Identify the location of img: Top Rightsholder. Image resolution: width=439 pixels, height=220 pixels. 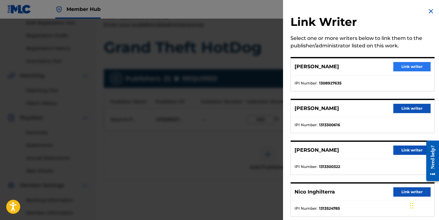
(59, 9).